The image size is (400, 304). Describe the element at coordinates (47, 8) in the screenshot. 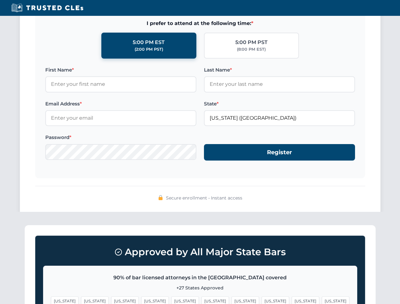

I see `img: Trusted CLEs` at that location.